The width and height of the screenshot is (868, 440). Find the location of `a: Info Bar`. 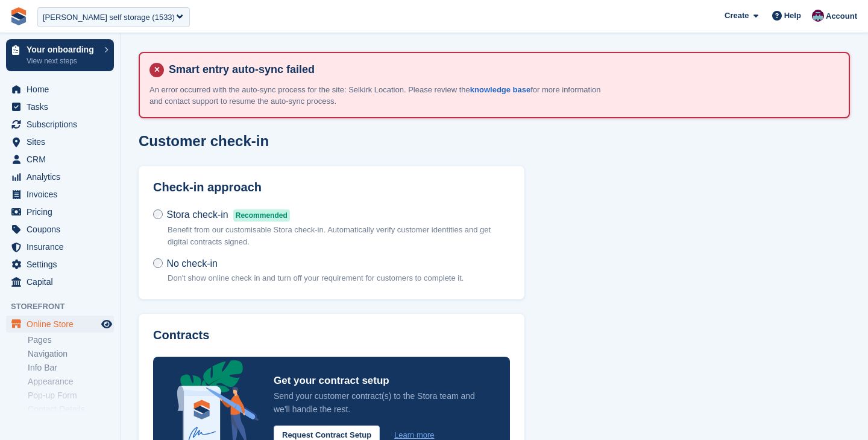

a: Info Bar is located at coordinates (70, 367).